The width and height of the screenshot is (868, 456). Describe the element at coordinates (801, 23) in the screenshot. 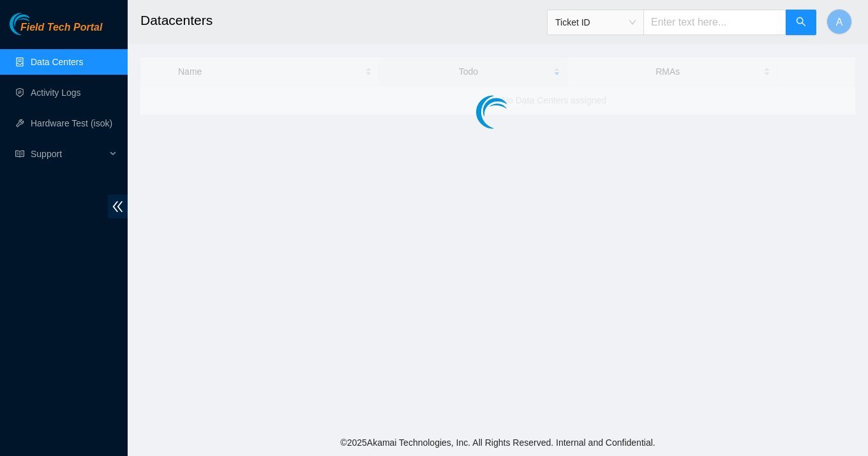

I see `span: search` at that location.